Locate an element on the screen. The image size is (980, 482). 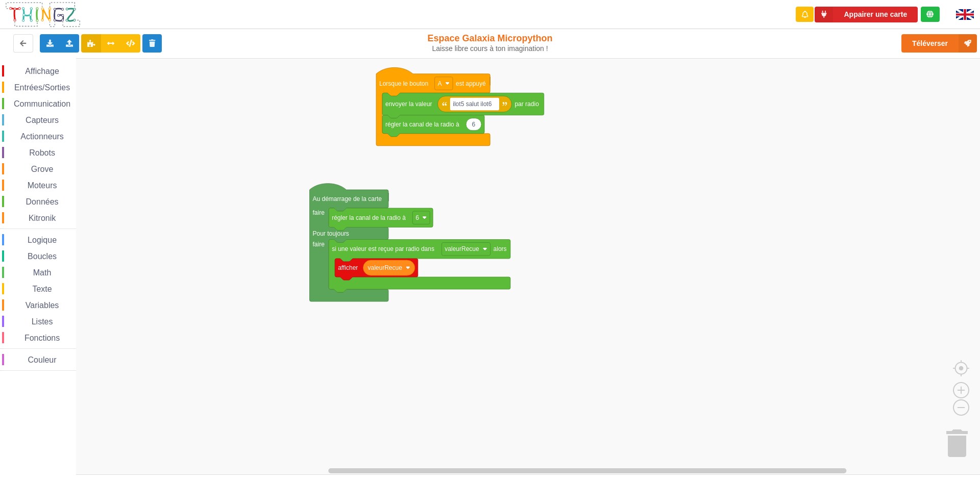
img: gb.png is located at coordinates (965, 14).